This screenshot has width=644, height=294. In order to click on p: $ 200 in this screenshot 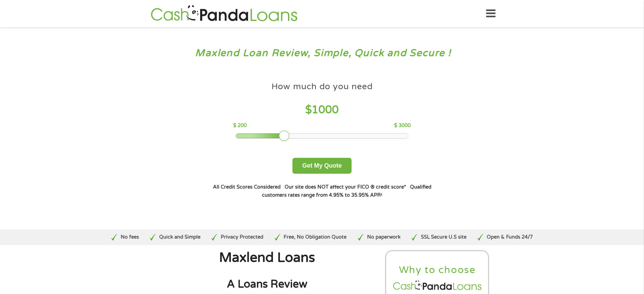, I will do `click(240, 125)`.